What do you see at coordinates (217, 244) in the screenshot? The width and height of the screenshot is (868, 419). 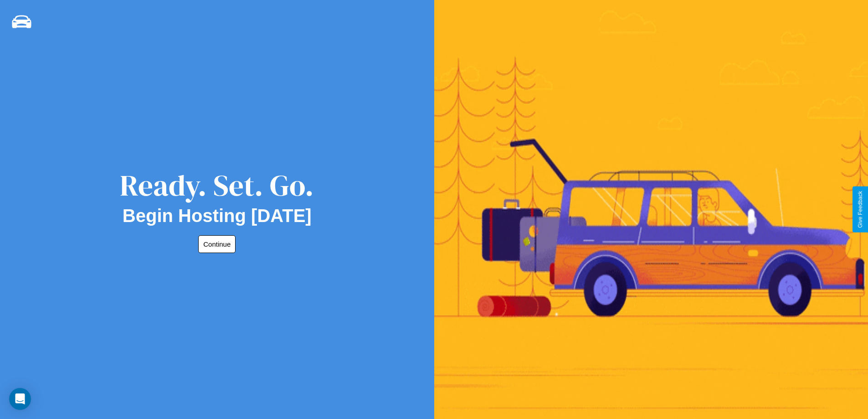 I see `button: Continue` at bounding box center [217, 244].